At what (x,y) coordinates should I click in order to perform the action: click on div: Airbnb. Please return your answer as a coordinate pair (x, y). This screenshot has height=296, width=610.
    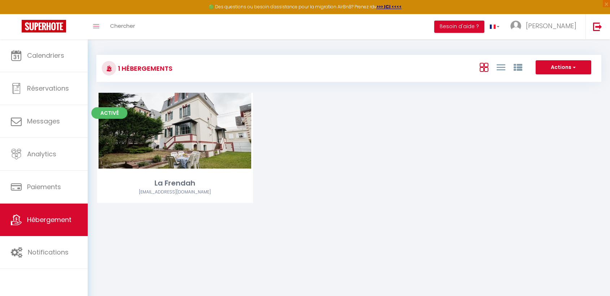
    Looking at the image, I should click on (175, 192).